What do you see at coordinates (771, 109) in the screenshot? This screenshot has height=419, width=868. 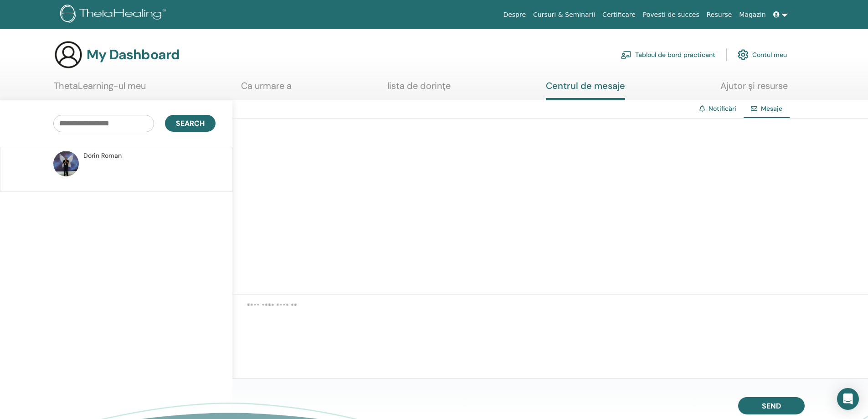 I see `span: Mesaje` at bounding box center [771, 109].